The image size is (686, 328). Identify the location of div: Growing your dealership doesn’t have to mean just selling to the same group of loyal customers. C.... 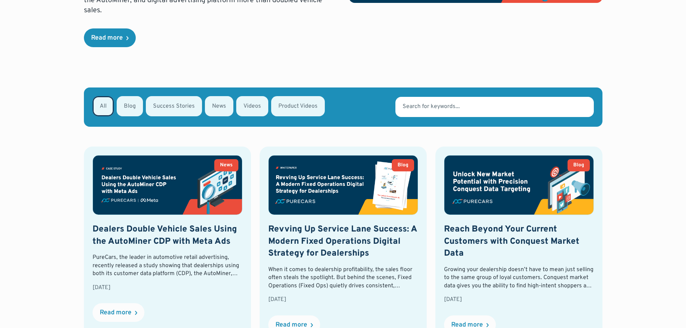
(519, 278).